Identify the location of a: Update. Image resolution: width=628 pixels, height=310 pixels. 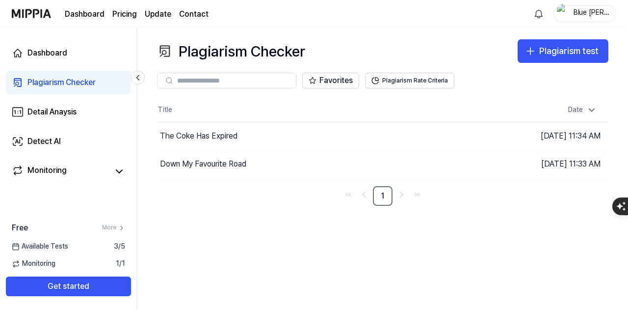
(158, 14).